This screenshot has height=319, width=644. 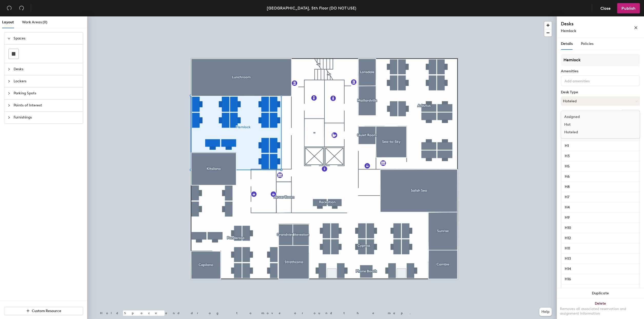 What do you see at coordinates (44, 311) in the screenshot?
I see `button: Custom Resource` at bounding box center [44, 311].